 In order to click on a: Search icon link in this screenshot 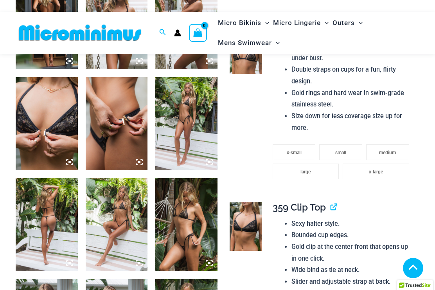, I will do `click(163, 32)`.